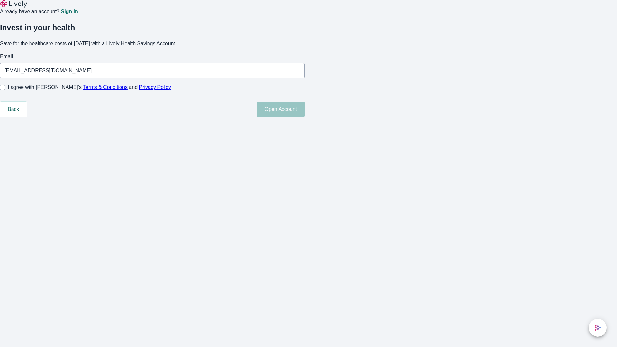 This screenshot has width=617, height=347. I want to click on svg: Lively AI Assistant, so click(598, 328).